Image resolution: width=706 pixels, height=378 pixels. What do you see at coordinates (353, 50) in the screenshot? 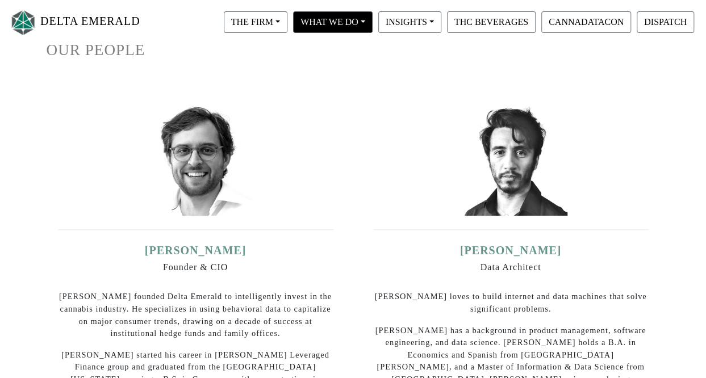
I see `h1: OUR PEOPLE` at bounding box center [353, 50].